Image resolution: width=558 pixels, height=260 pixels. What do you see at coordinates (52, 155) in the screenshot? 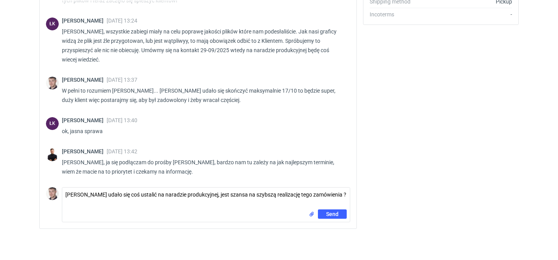
I see `img: Tomasz Kubiak` at bounding box center [52, 155].